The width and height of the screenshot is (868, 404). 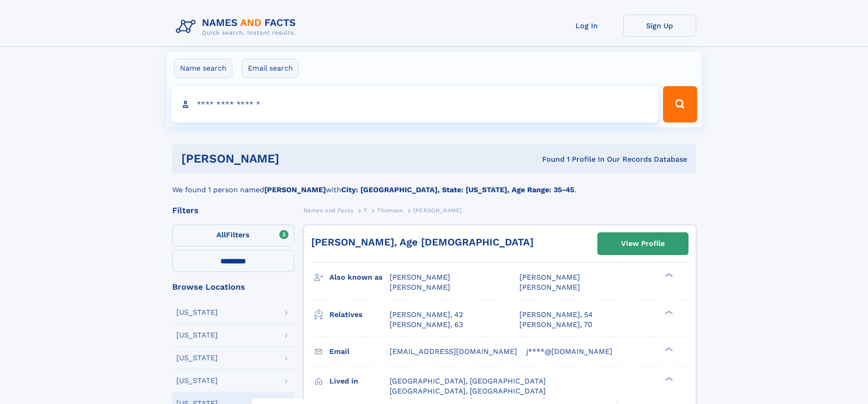 I want to click on label: Filters, so click(x=234, y=235).